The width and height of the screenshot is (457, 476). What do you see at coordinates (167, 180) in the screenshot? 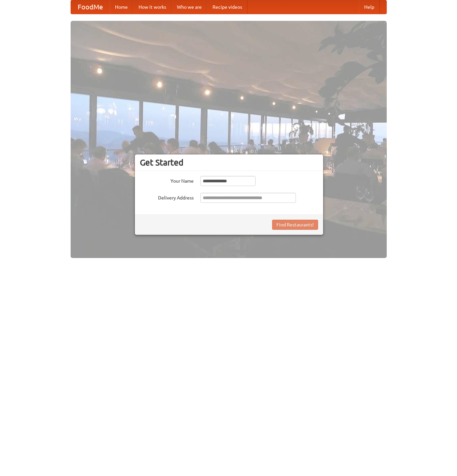
I see `label: Your Name` at bounding box center [167, 180].